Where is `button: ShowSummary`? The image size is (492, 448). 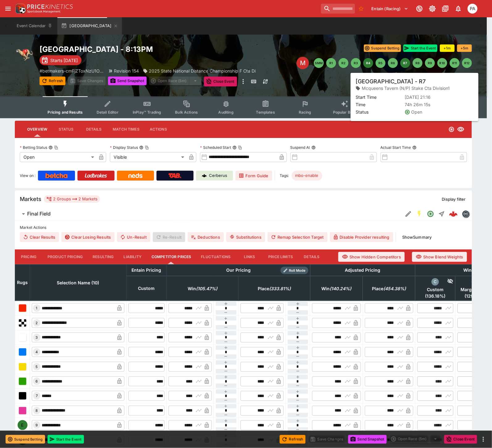 button: ShowSummary is located at coordinates (417, 237).